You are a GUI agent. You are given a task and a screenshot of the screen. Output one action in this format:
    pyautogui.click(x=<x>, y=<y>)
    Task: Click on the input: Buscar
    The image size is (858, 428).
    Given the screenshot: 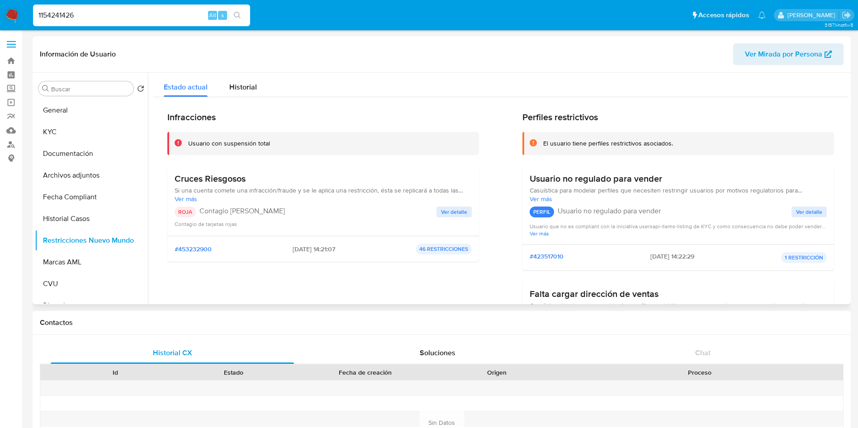 What is the action you would take?
    pyautogui.click(x=90, y=89)
    